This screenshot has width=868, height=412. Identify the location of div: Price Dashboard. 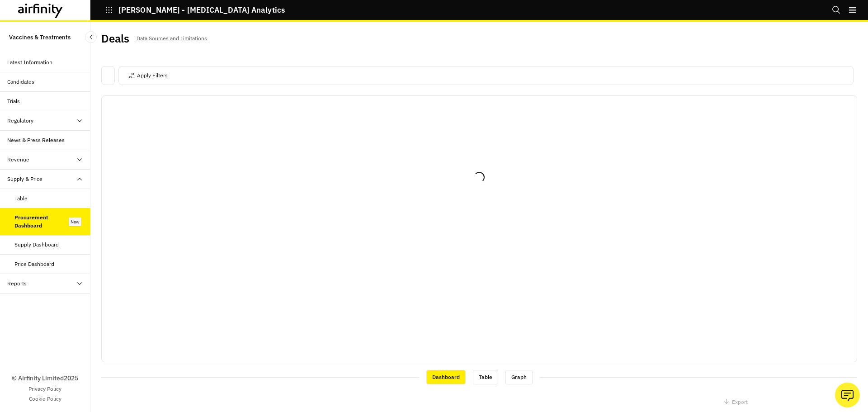
(34, 264).